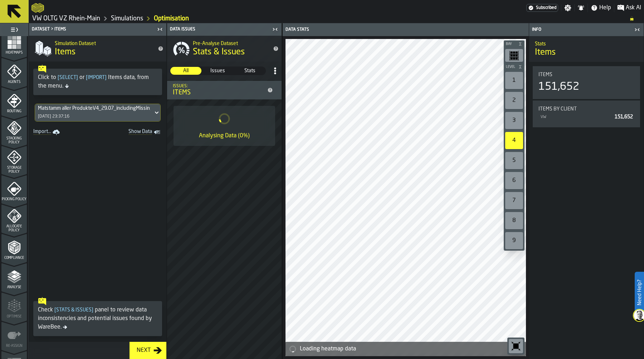 This screenshot has width=644, height=359. I want to click on div: 5, so click(514, 161).